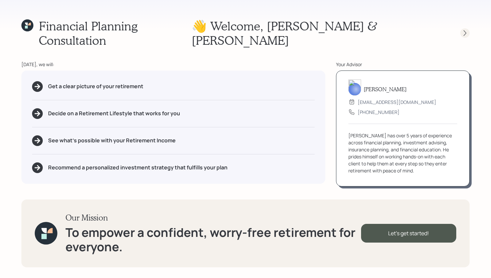  I want to click on h5: Get a clear picture of your retirement, so click(96, 86).